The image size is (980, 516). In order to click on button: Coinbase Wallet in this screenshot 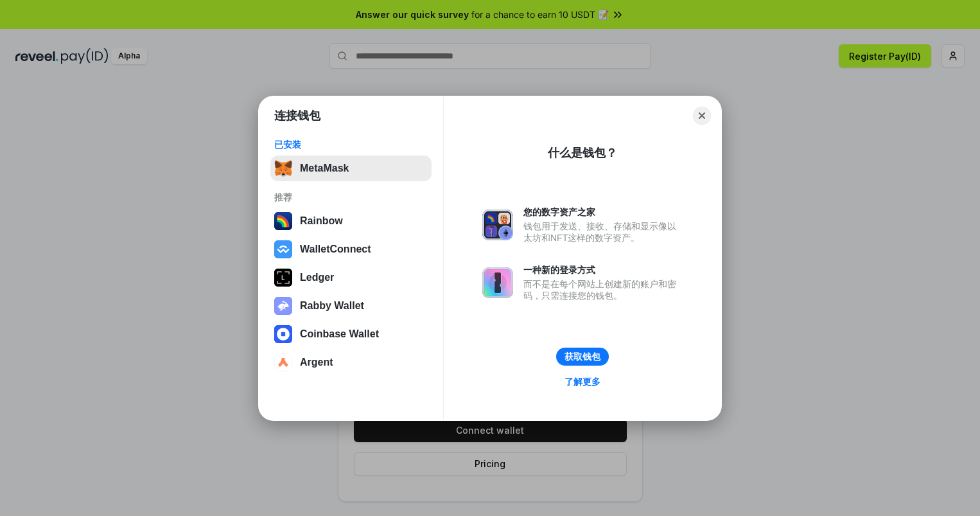, I will do `click(350, 334)`.